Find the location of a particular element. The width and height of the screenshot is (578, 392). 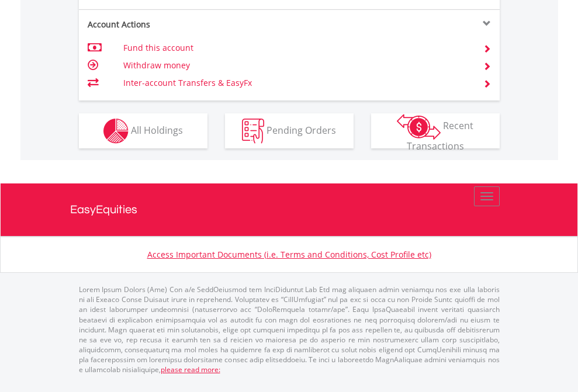

div: Account Actions is located at coordinates (184, 24).